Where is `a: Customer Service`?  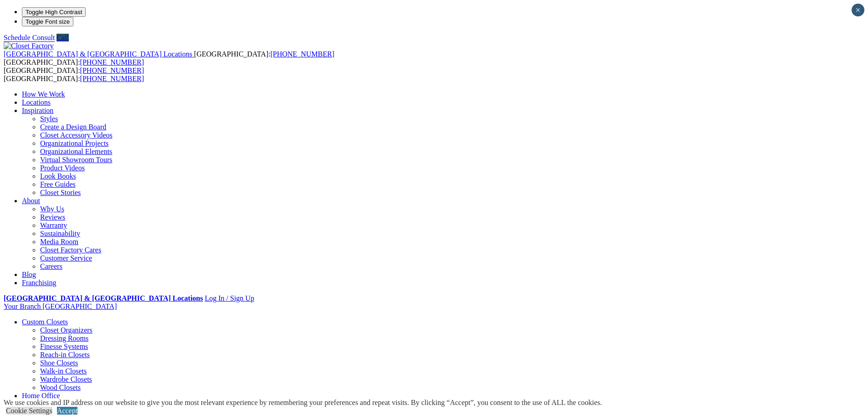
a: Customer Service is located at coordinates (66, 258).